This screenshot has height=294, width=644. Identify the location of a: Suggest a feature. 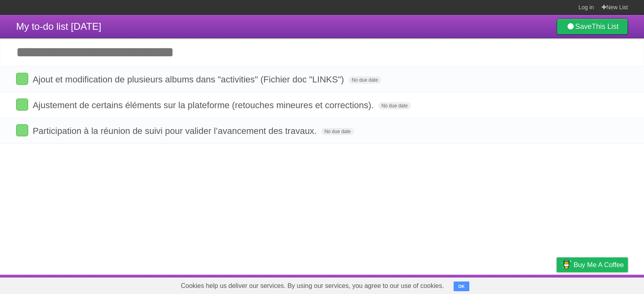
(602, 284).